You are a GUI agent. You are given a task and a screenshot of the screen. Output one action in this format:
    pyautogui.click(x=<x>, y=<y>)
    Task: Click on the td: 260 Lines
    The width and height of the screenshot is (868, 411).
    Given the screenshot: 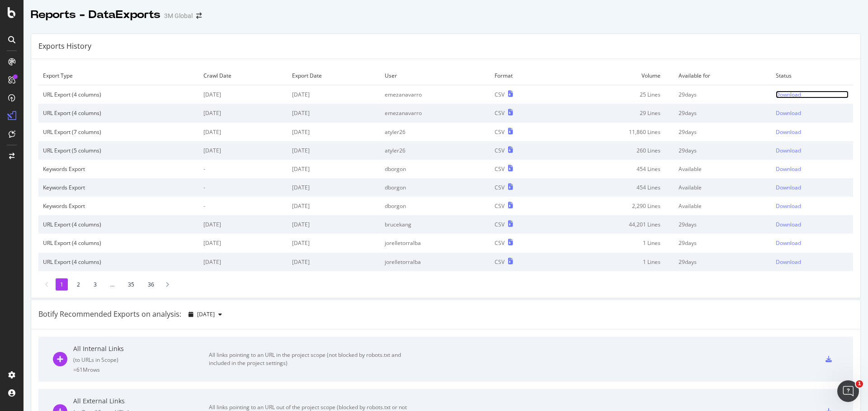 What is the action you would take?
    pyautogui.click(x=615, y=150)
    